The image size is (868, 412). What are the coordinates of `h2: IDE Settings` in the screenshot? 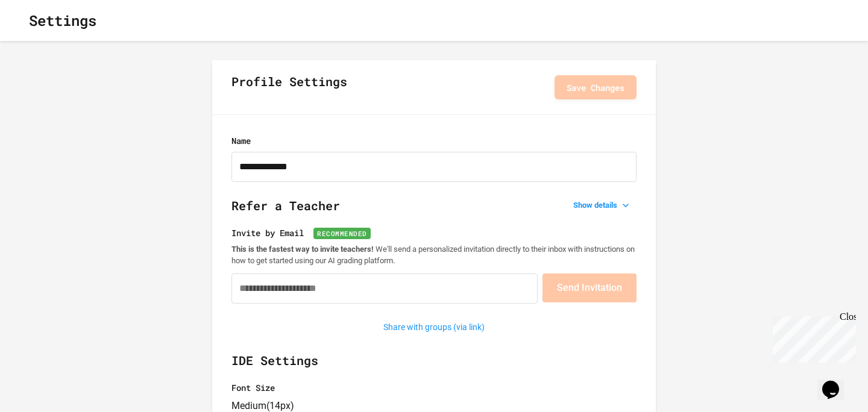 It's located at (434, 366).